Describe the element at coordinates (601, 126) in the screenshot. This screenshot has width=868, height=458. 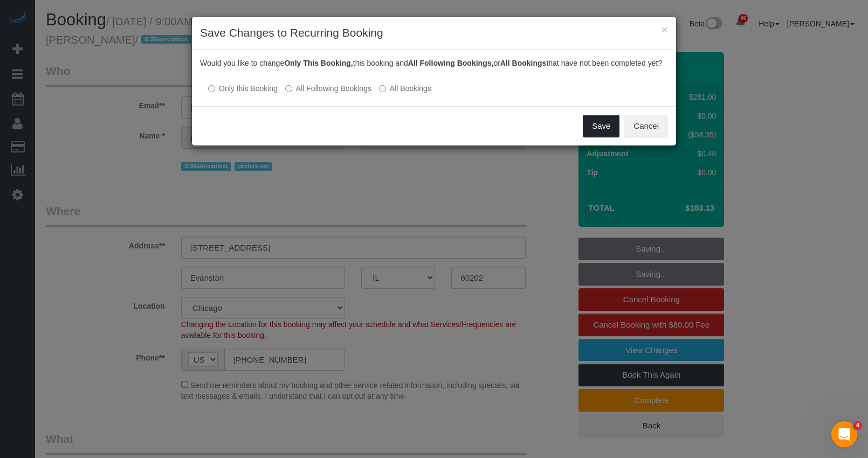
I see `button: Save` at that location.